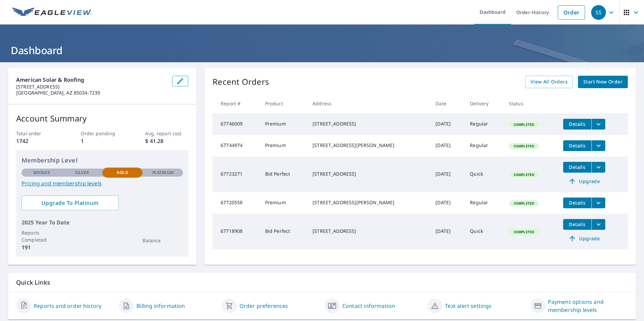  Describe the element at coordinates (70, 203) in the screenshot. I see `span: Upgrade To Platinum` at that location.